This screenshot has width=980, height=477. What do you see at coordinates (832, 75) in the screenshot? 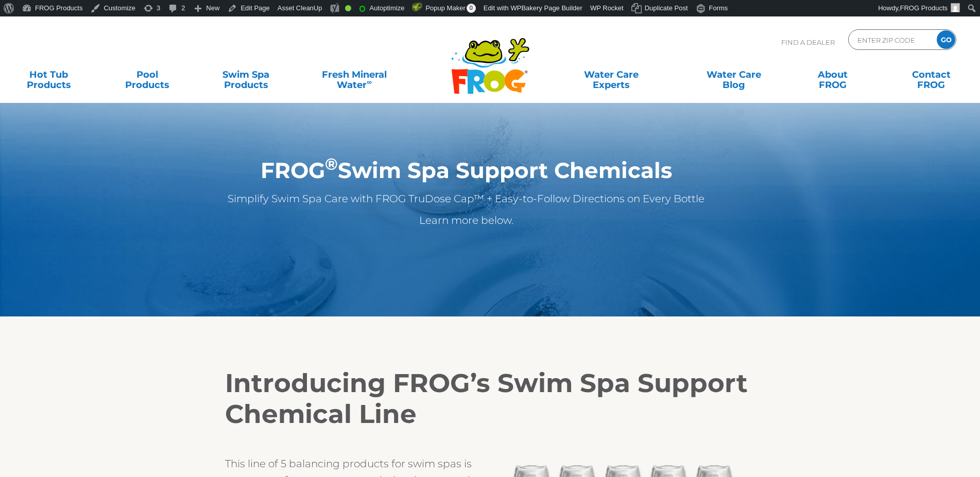
I see `a: AboutFROG` at bounding box center [832, 75].